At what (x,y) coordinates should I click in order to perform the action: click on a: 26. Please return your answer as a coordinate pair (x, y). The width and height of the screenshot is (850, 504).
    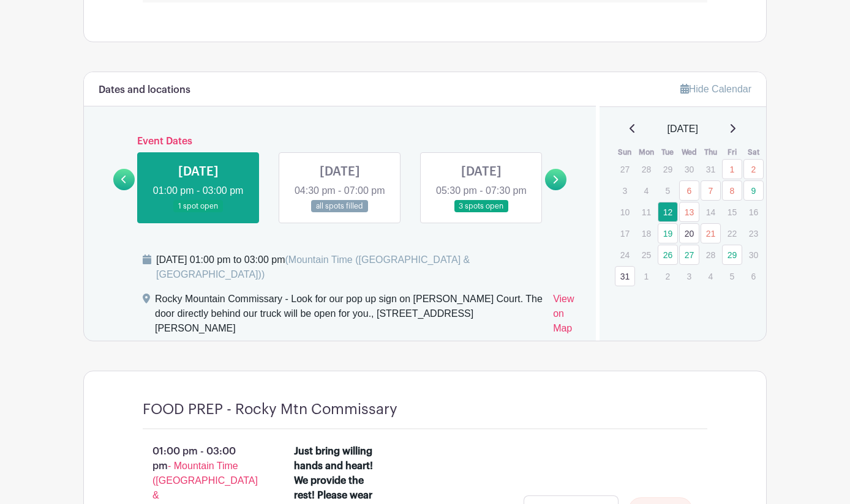
    Looking at the image, I should click on (667, 254).